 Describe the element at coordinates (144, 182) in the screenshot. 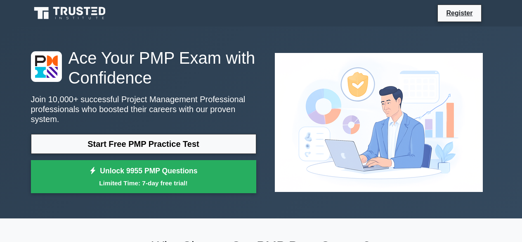

I see `small: Limited Time: 7-day free trial!` at that location.